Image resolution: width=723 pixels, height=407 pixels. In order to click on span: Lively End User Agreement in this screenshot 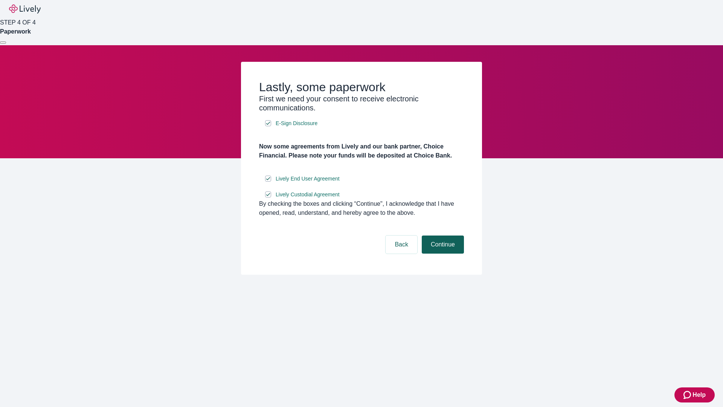, I will do `click(308, 178)`.